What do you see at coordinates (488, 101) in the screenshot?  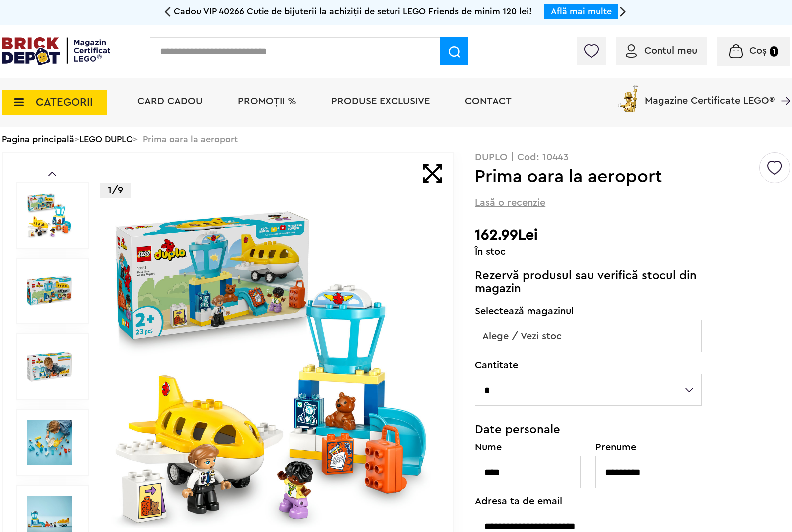 I see `span: Contact` at bounding box center [488, 101].